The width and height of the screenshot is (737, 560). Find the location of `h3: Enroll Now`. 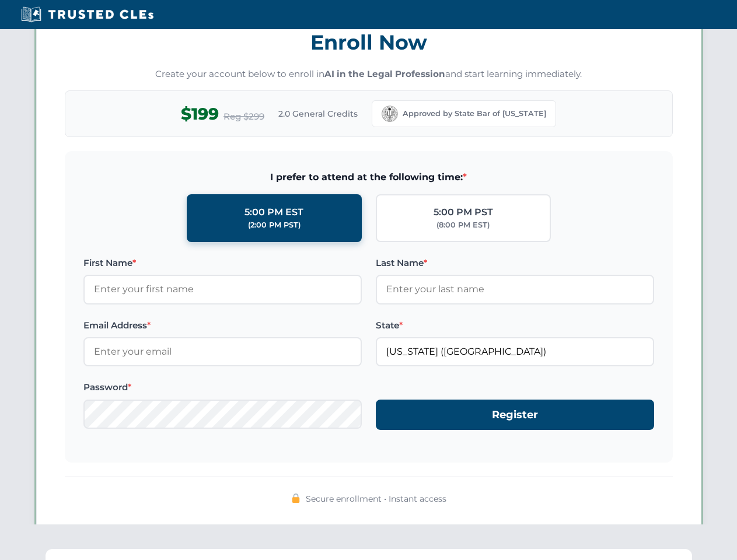

h3: Enroll Now is located at coordinates (369, 42).